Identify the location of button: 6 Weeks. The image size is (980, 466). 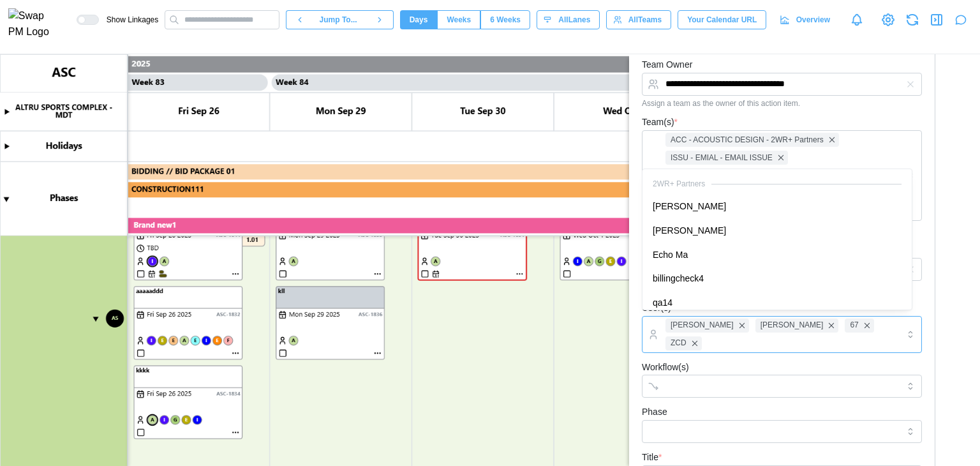
(505, 20).